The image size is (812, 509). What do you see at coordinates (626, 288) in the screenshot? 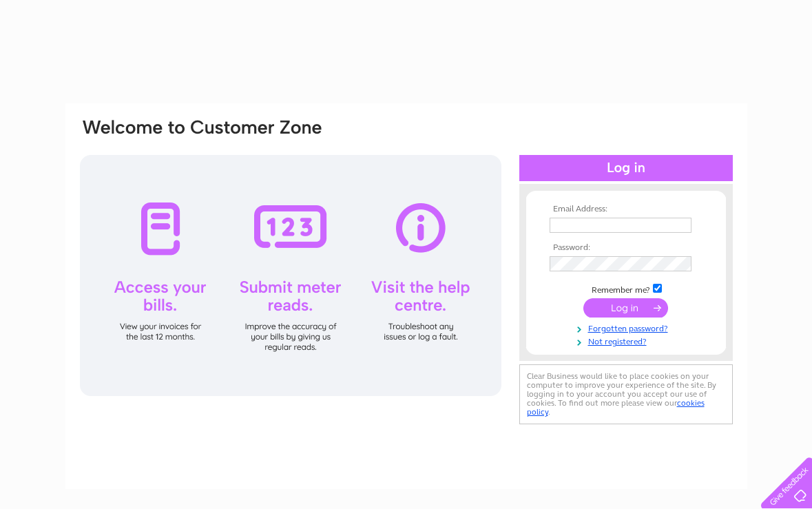
I see `td: Remember me?` at bounding box center [626, 288].